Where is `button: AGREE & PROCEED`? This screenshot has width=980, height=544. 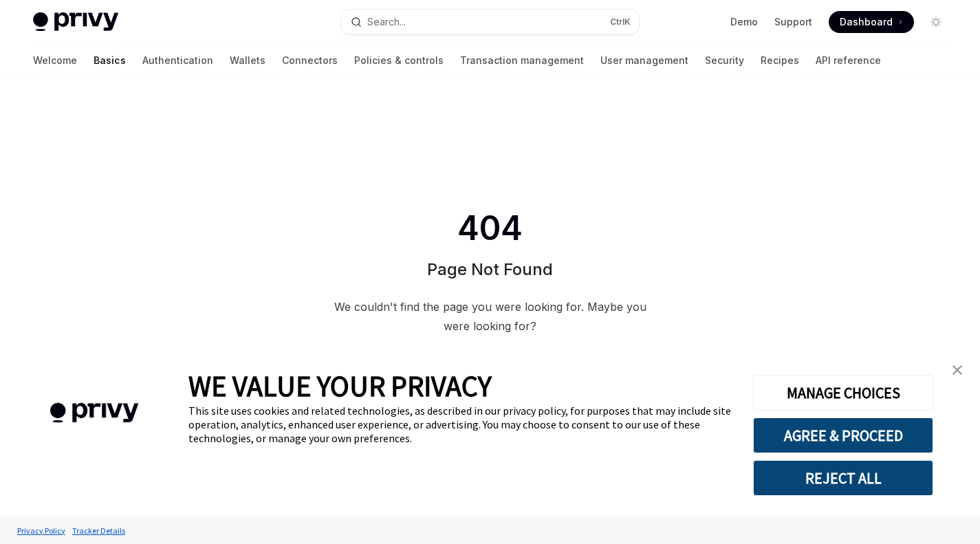
button: AGREE & PROCEED is located at coordinates (843, 436).